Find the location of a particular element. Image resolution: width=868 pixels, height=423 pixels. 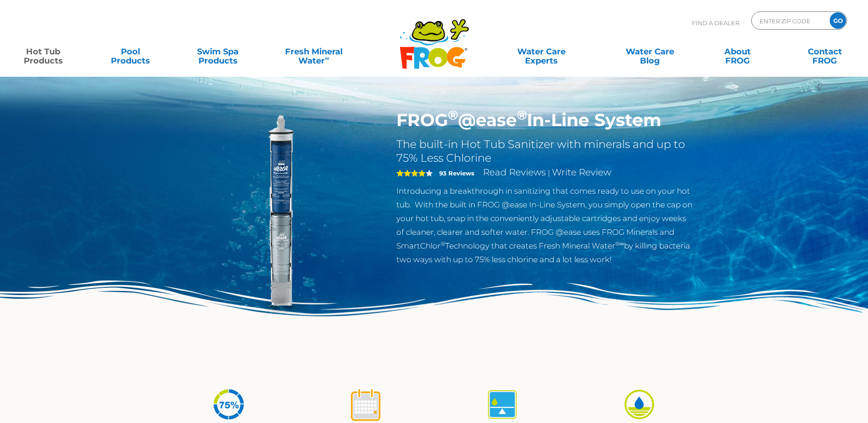

h2: The built-in Hot Tub Sanitizer with minerals and up to 75% Less Chlorine is located at coordinates (545, 151).